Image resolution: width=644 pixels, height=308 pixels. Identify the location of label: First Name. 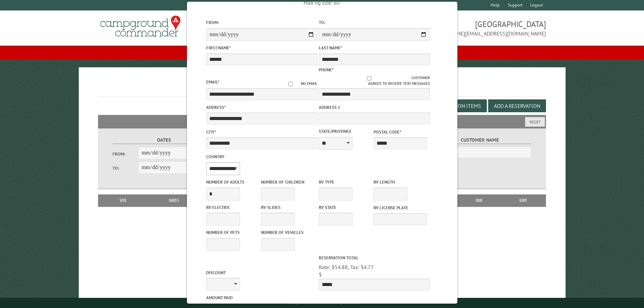
(262, 48).